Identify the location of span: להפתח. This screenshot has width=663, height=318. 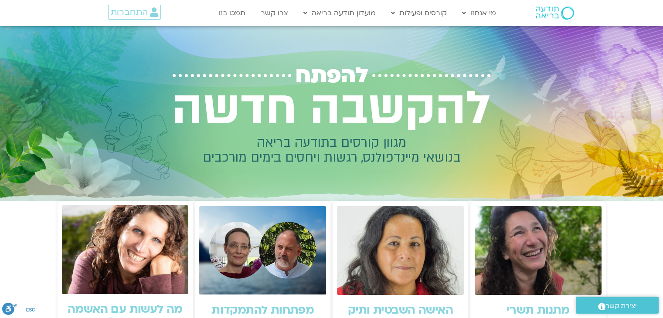
(332, 75).